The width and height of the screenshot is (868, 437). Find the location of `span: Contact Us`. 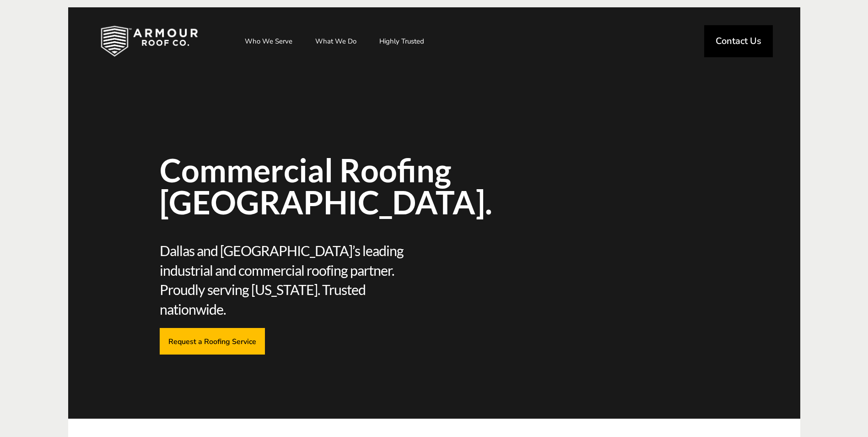

span: Contact Us is located at coordinates (739, 41).